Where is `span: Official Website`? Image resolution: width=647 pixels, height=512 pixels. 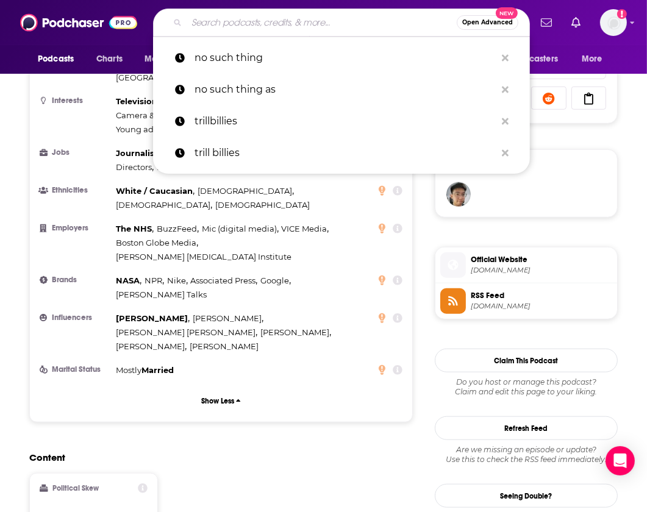
span: Official Website is located at coordinates (541, 260).